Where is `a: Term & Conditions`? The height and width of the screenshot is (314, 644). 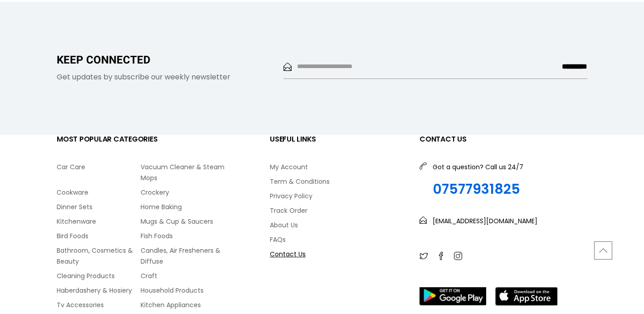
a: Term & Conditions is located at coordinates (338, 182).